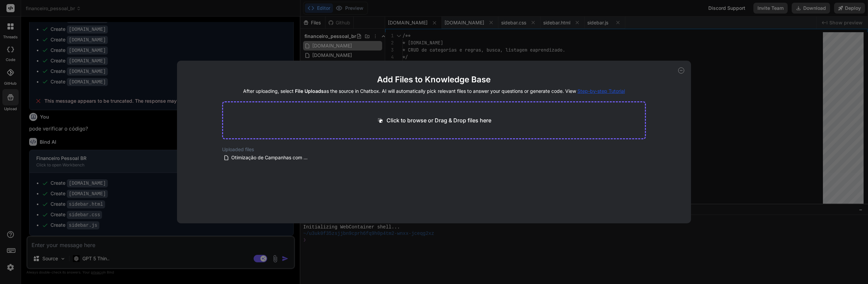 The image size is (868, 284). Describe the element at coordinates (310, 91) in the screenshot. I see `span: File Uploads` at that location.